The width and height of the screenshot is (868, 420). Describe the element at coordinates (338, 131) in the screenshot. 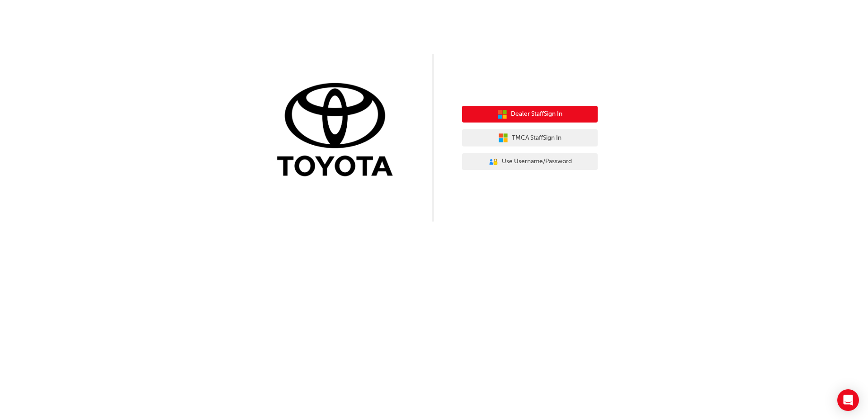

I see `img: Trak` at that location.